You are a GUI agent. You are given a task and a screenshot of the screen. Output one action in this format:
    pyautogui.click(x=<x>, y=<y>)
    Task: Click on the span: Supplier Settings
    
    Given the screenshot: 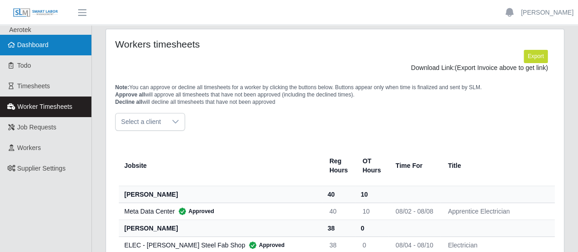 What is the action you would take?
    pyautogui.click(x=42, y=168)
    